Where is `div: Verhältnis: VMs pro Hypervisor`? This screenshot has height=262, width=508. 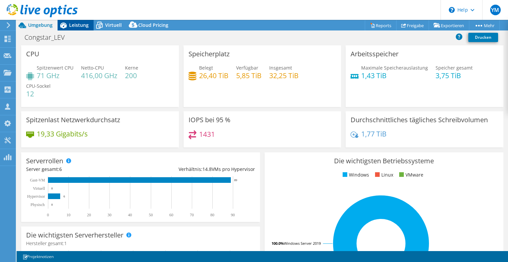
div: Verhältnis: VMs pro Hypervisor is located at coordinates (198, 169).